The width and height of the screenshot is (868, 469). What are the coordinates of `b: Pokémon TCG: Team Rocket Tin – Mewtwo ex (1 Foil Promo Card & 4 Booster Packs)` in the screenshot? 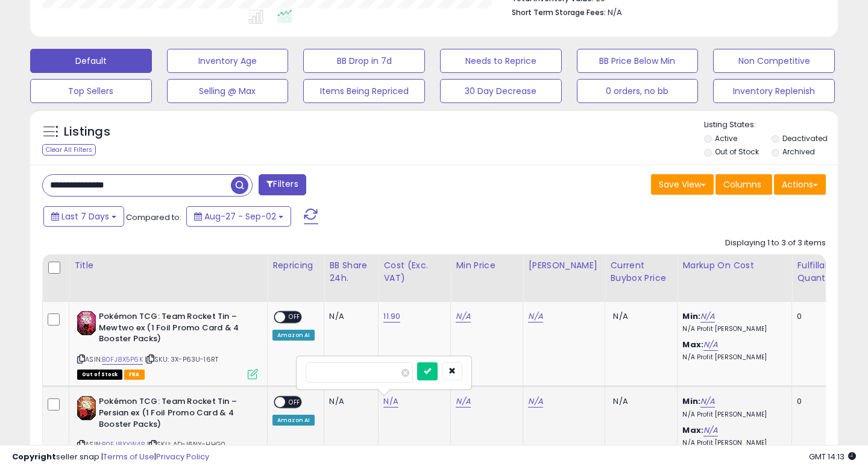 It's located at (172, 329).